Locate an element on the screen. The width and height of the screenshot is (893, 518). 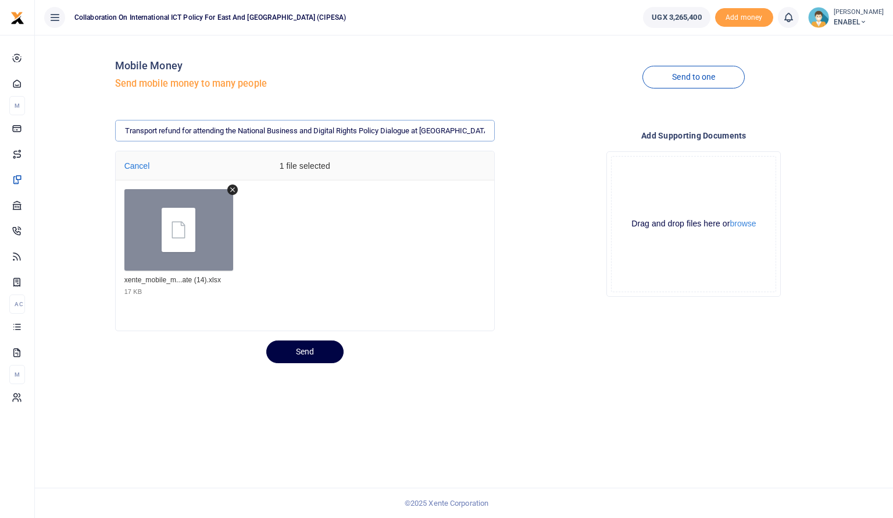
div: xente_mobile_money_template (14).xlsx is located at coordinates (177, 280).